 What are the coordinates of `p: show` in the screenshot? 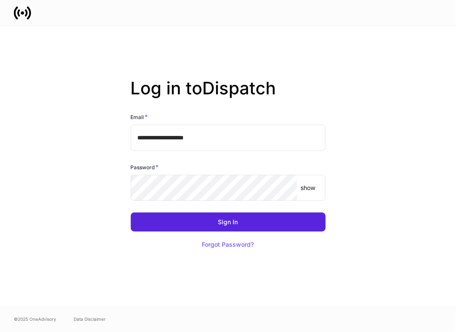 It's located at (308, 188).